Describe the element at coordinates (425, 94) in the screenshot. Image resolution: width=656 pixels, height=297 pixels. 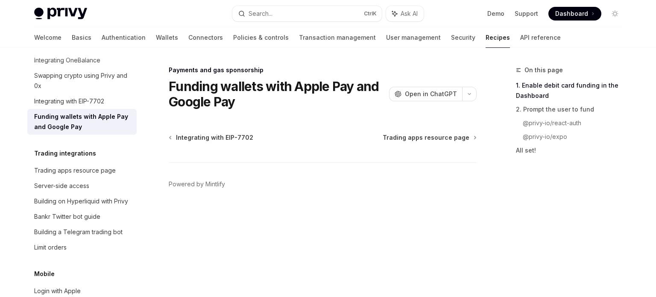
I see `button: Open in ChatGPT` at that location.